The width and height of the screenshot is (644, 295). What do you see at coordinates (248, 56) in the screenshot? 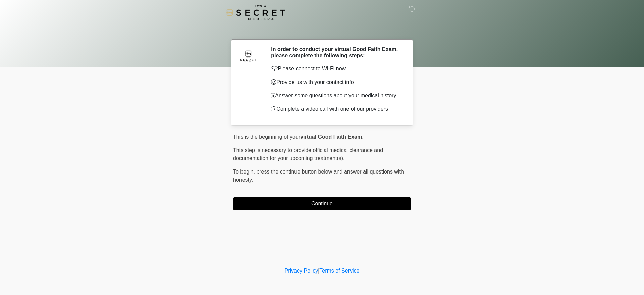
I see `img: Agent Avatar` at bounding box center [248, 56].